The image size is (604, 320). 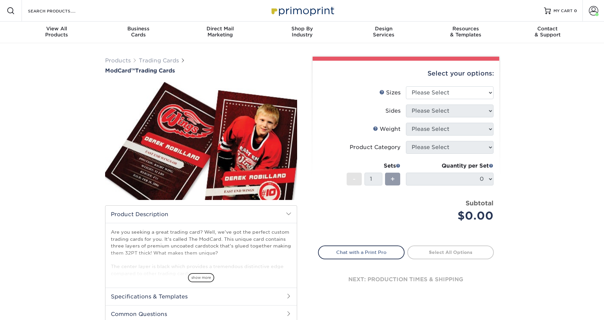 I want to click on input: SEARCH PRODUCTS....., so click(x=60, y=11).